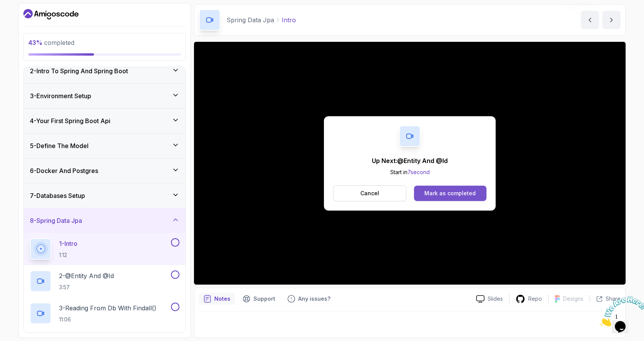 The height and width of the screenshot is (341, 644). What do you see at coordinates (535, 298) in the screenshot?
I see `p: Repo` at bounding box center [535, 298].